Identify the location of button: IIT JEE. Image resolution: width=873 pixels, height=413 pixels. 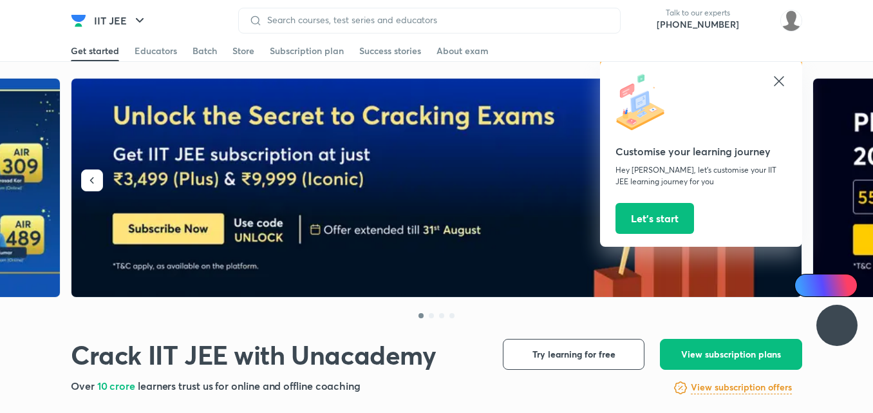
(120, 21).